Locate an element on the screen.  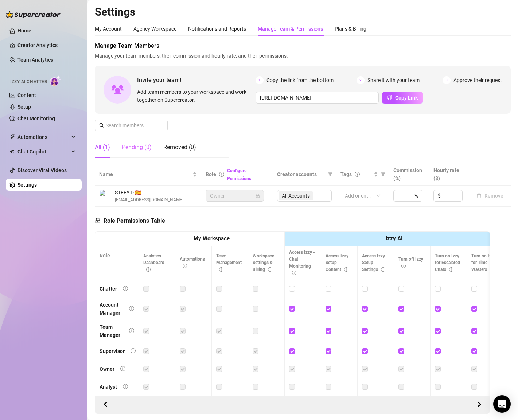
img: Chat Copilot is located at coordinates (12, 152).